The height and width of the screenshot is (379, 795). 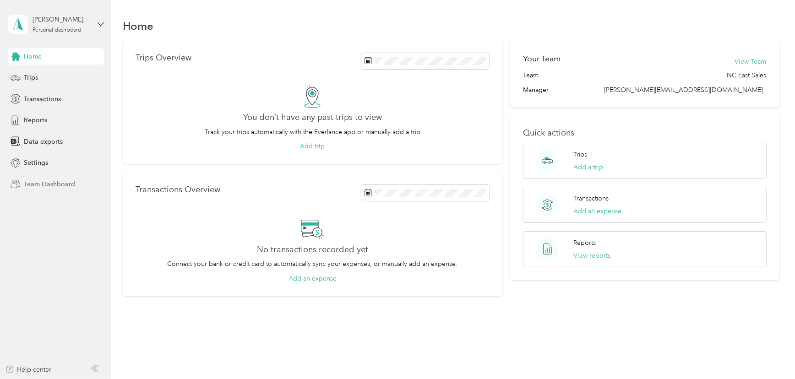 What do you see at coordinates (591, 198) in the screenshot?
I see `p: Transactions` at bounding box center [591, 198].